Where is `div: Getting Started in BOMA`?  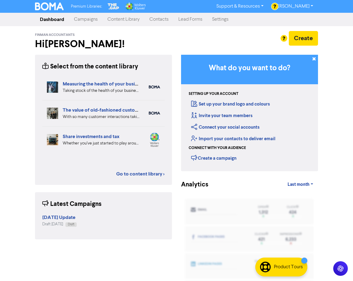 div: Getting Started in BOMA is located at coordinates (250, 113).